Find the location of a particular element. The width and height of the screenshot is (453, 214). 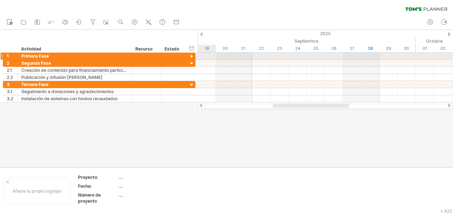

div: Seguimiento a donaciones y agradecimientos is located at coordinates (75, 92).